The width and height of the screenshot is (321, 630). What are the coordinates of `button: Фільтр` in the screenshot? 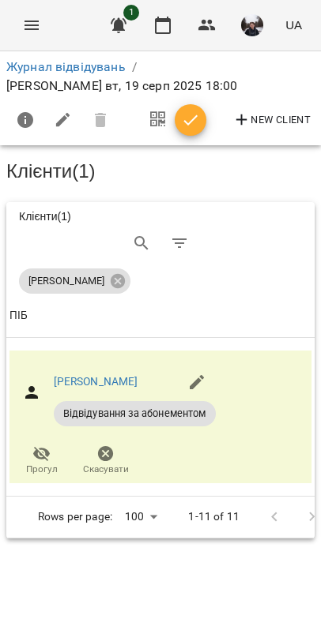 It's located at (179, 243).